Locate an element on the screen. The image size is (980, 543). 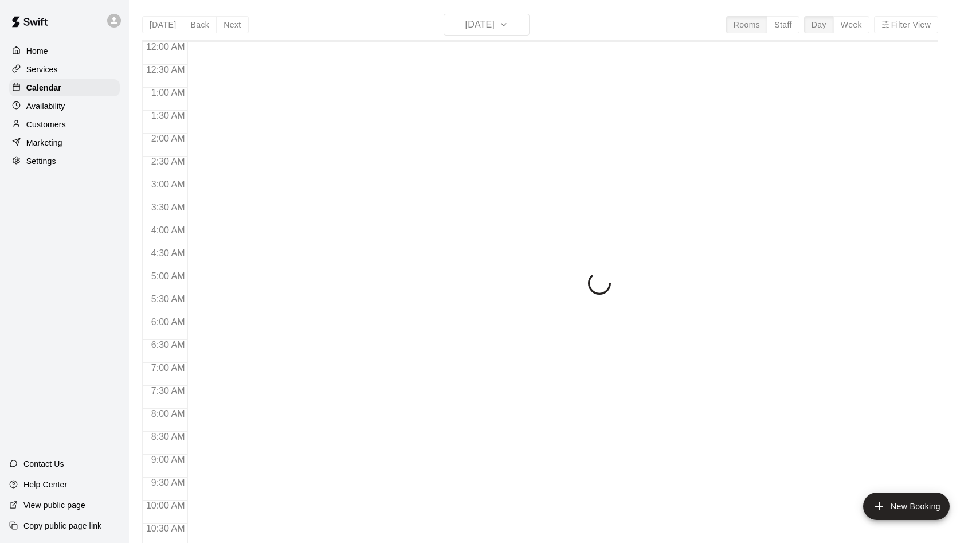
p: Contact Us is located at coordinates (43, 464).